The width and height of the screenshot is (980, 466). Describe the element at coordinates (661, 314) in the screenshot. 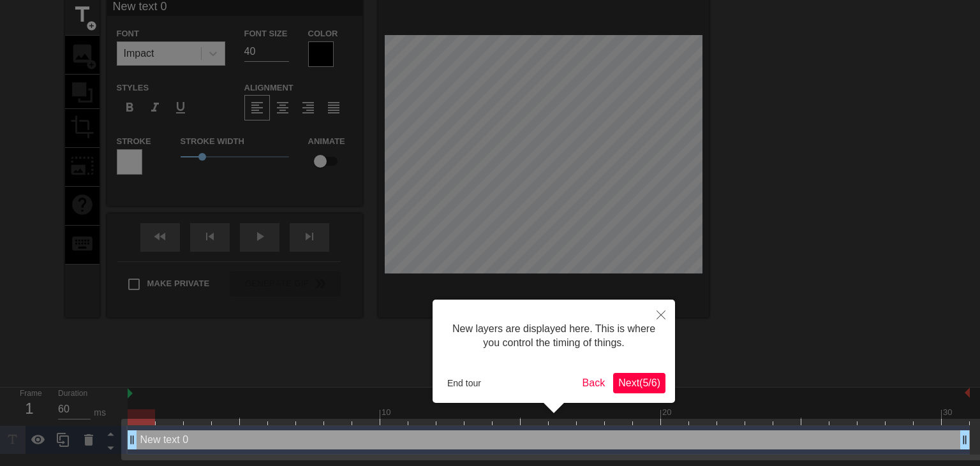

I see `button: Close` at that location.